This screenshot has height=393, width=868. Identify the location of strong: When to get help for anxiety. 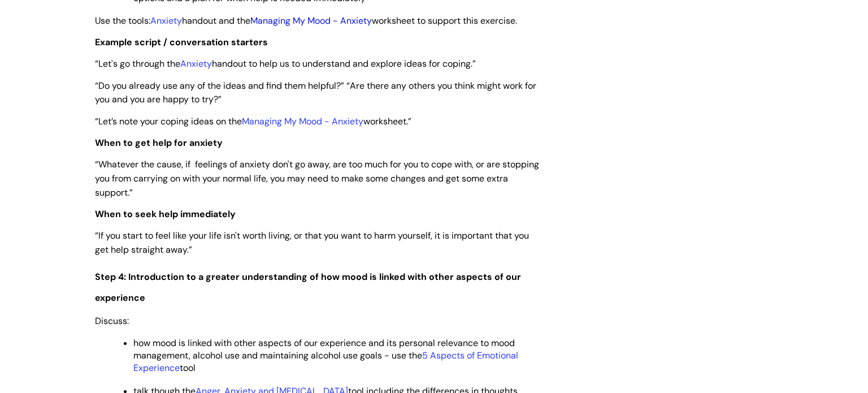
(159, 142).